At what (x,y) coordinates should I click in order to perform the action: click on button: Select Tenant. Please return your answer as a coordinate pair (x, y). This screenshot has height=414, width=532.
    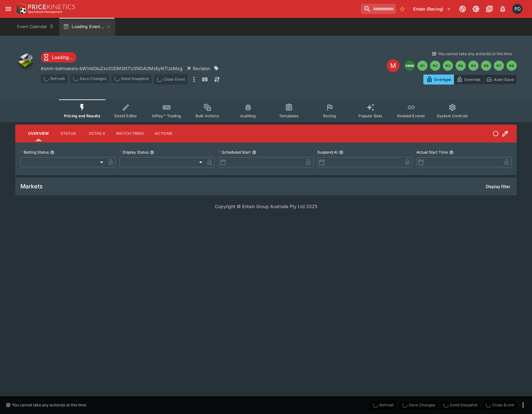
    Looking at the image, I should click on (432, 9).